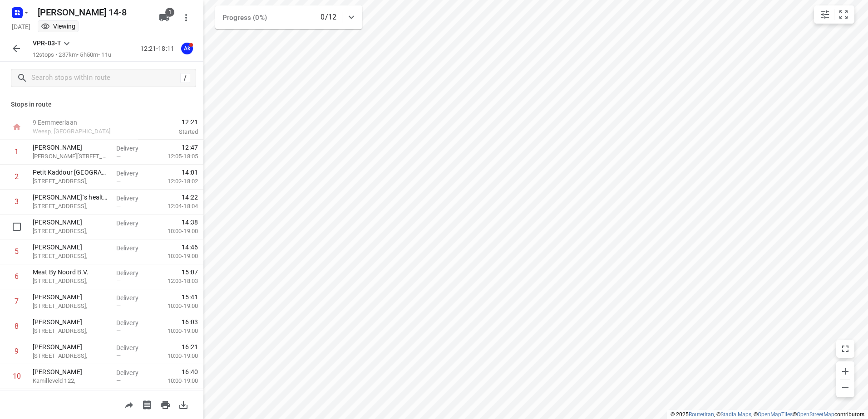 The image size is (868, 419). I want to click on li: © 2025 , © , © © contributors, so click(767, 415).